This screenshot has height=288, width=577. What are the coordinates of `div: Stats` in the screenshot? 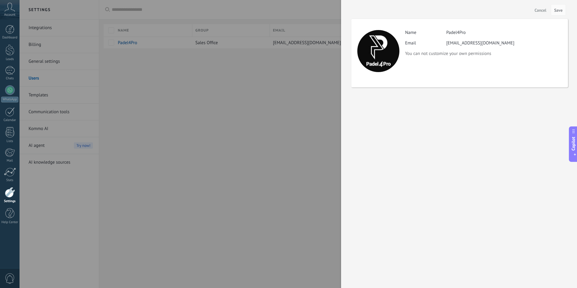 It's located at (10, 180).